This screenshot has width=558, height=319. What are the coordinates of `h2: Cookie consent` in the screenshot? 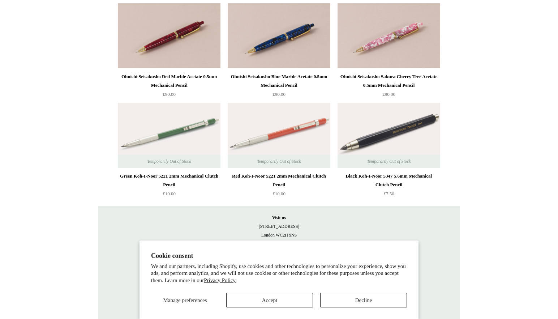 It's located at (279, 256).